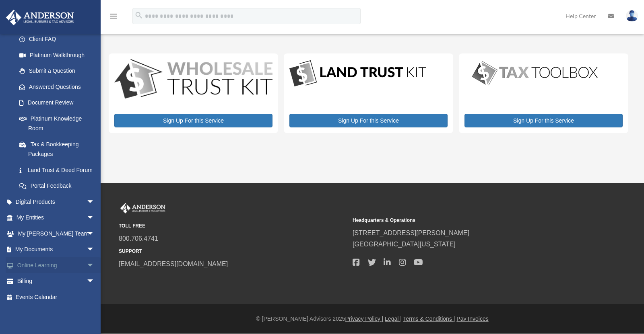 The width and height of the screenshot is (644, 334). What do you see at coordinates (233, 226) in the screenshot?
I see `small: TOLL FREE` at bounding box center [233, 226].